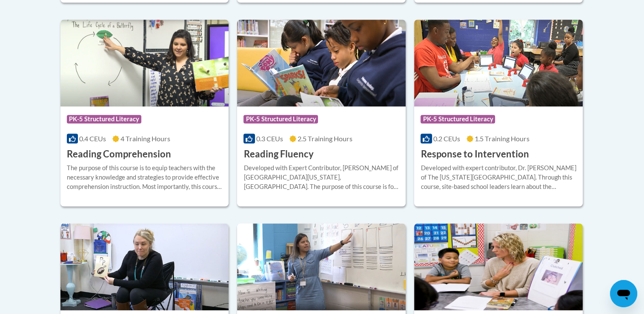 This screenshot has height=314, width=644. What do you see at coordinates (145, 113) in the screenshot?
I see `a: Course LogoPK-5 Structured Literacy0.4 CEUs4 Training Hours Reading ComprehensionThe purpose of t...` at bounding box center [145, 113].